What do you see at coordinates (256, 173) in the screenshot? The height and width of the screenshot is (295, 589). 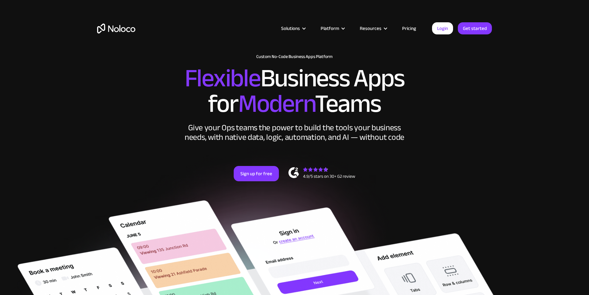 I see `a: Sign up for free` at bounding box center [256, 173].